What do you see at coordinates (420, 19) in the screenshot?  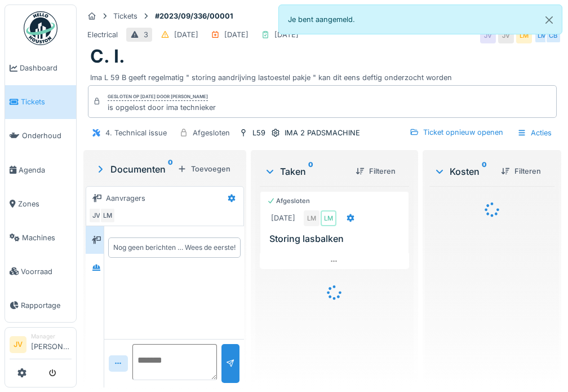 I see `div: Je bent aangemeld.` at bounding box center [420, 19].